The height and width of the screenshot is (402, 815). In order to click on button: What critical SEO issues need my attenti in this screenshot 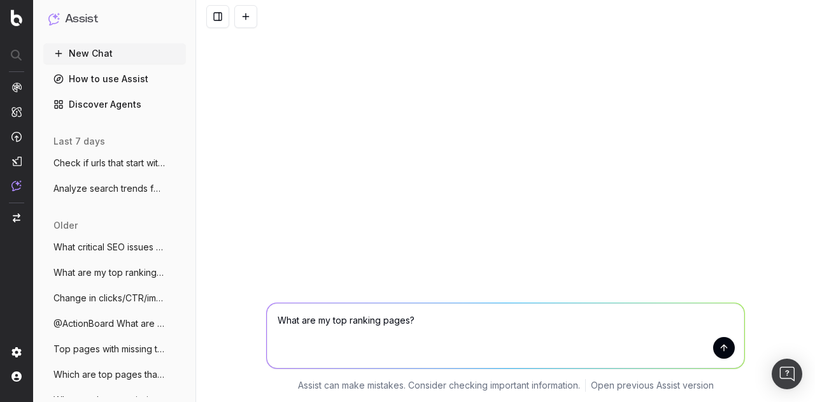, I will do `click(115, 247)`.